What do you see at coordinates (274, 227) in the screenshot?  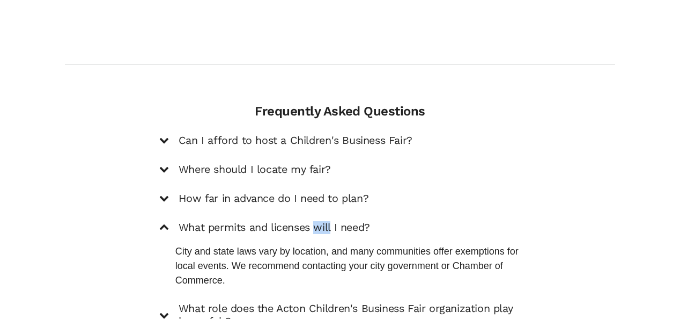 I see `h5: What permits and licenses will I need?` at bounding box center [274, 227].